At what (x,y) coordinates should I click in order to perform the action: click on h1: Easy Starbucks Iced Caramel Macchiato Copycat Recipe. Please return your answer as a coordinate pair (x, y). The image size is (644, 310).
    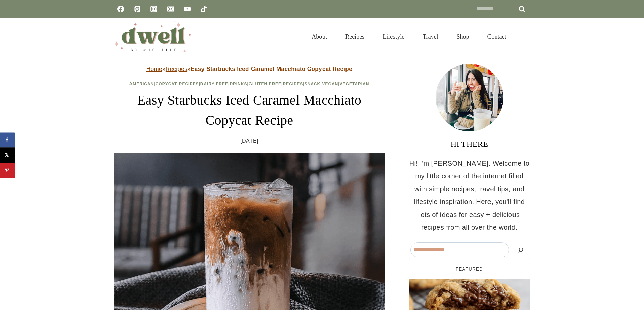
    Looking at the image, I should click on (249, 110).